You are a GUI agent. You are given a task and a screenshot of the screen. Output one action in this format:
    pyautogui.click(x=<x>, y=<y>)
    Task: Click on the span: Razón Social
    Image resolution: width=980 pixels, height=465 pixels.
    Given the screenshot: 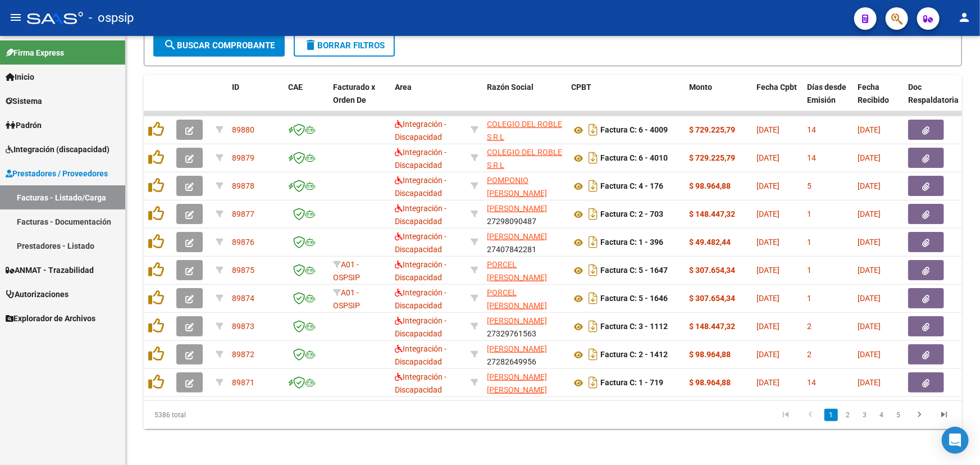 What is the action you would take?
    pyautogui.click(x=510, y=87)
    